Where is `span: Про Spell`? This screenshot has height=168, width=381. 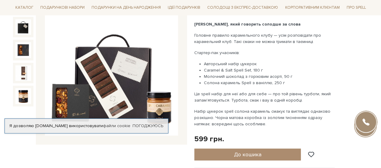 span: Про Spell is located at coordinates (356, 8).